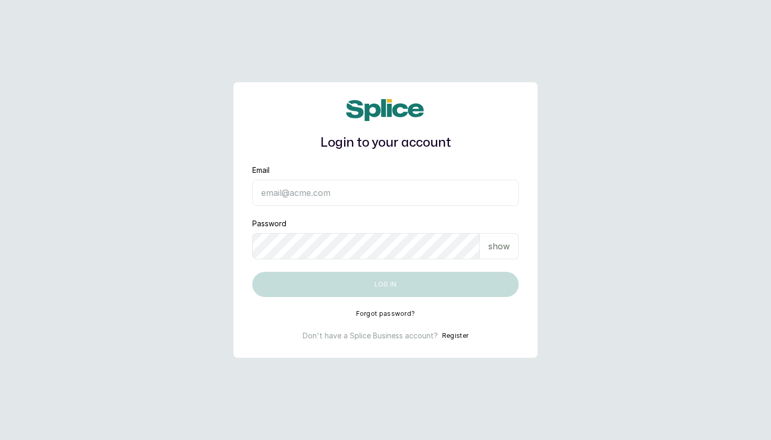  Describe the element at coordinates (385, 143) in the screenshot. I see `h1: Login to your account` at that location.